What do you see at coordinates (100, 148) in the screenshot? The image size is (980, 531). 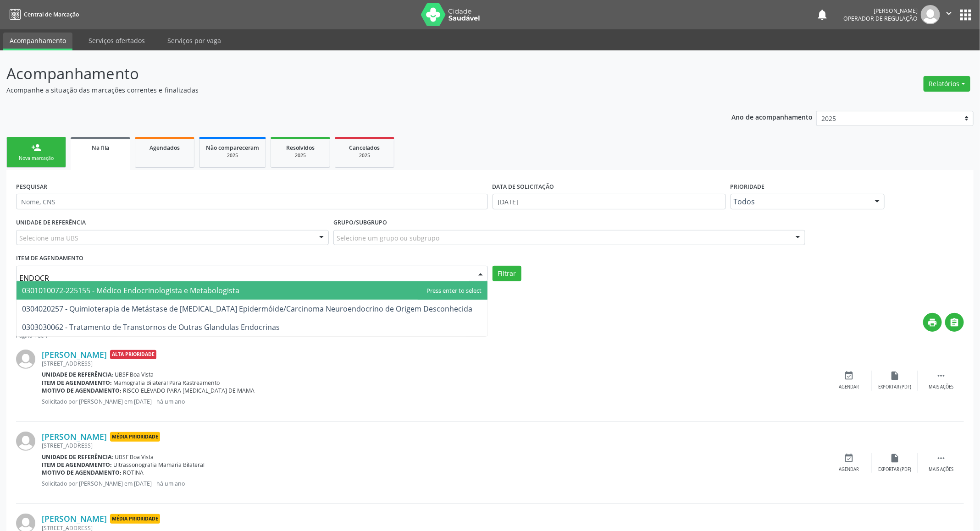 I see `span: Na fila` at bounding box center [100, 148].